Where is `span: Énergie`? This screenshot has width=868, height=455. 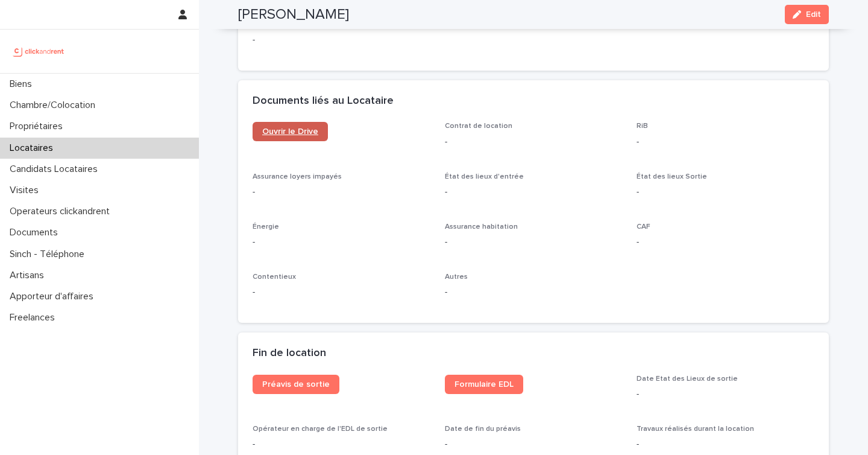 span: Énergie is located at coordinates (265, 227).